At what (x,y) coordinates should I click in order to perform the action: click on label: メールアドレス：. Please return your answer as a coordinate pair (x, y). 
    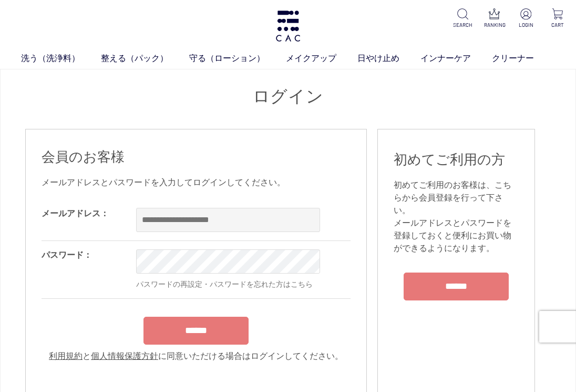
    Looking at the image, I should click on (75, 213).